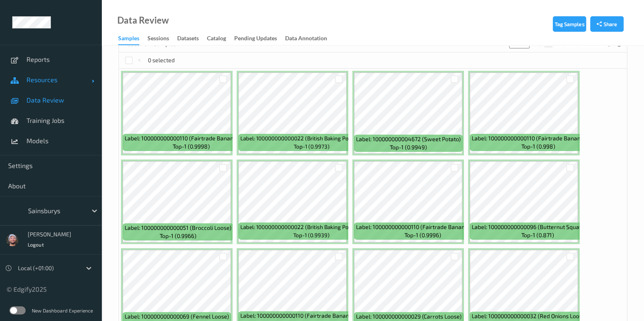  I want to click on p: 0 selected, so click(161, 60).